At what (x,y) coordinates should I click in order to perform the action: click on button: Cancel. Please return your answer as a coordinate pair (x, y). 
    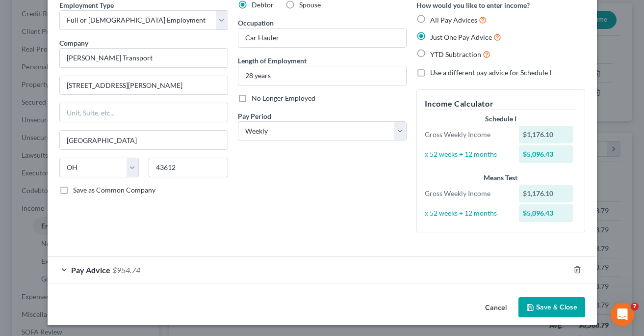
    Looking at the image, I should click on (495, 308).